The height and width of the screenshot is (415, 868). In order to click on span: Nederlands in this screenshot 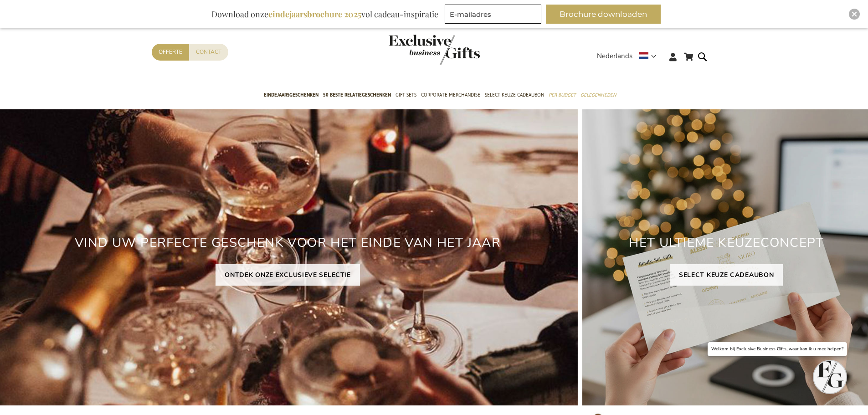, I will do `click(615, 56)`.